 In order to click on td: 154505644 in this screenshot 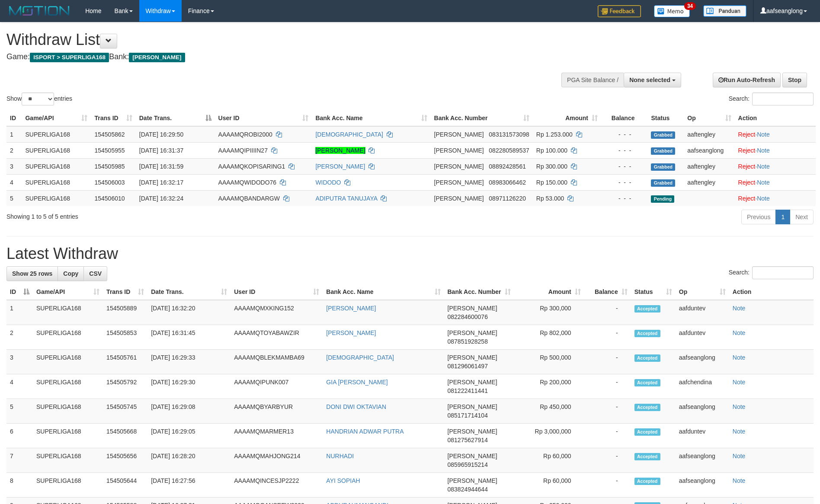, I will do `click(125, 485)`.